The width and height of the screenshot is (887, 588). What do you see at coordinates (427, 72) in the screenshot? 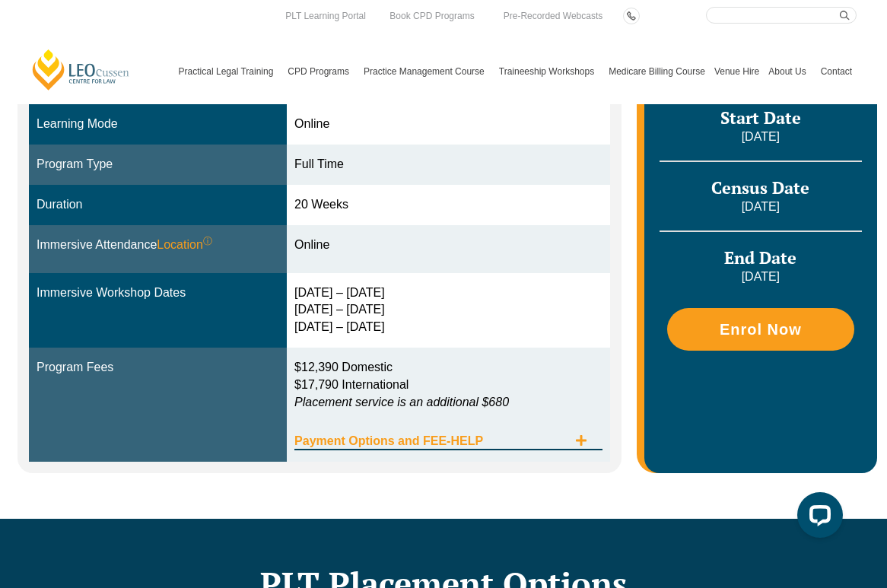
I see `a: Practice Management Course` at bounding box center [427, 72].